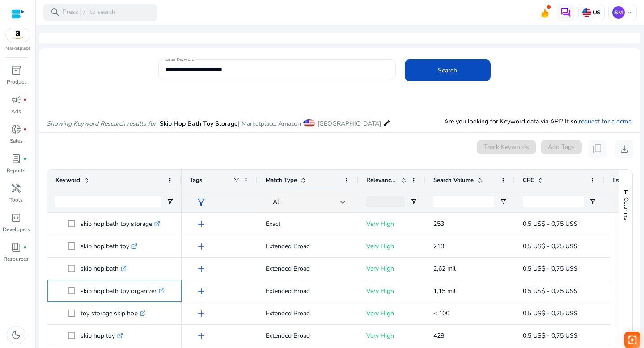 The height and width of the screenshot is (348, 644). Describe the element at coordinates (16, 70) in the screenshot. I see `span: inventory_2` at that location.